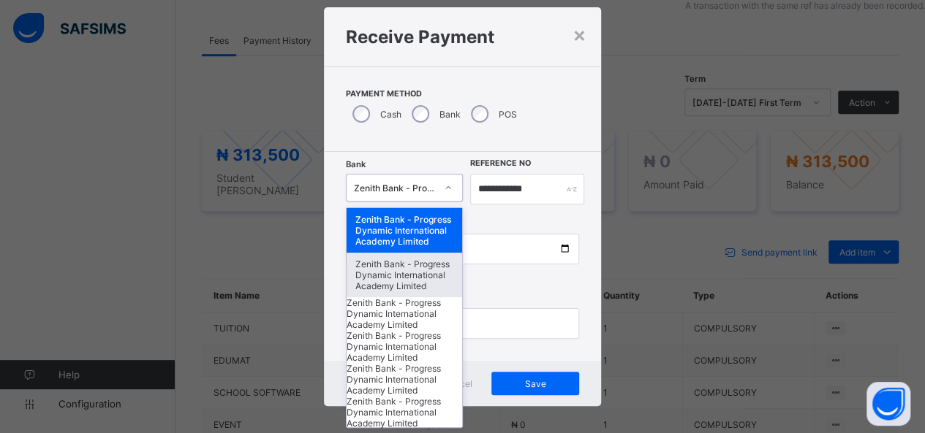  Describe the element at coordinates (507, 114) in the screenshot. I see `label: POS` at that location.